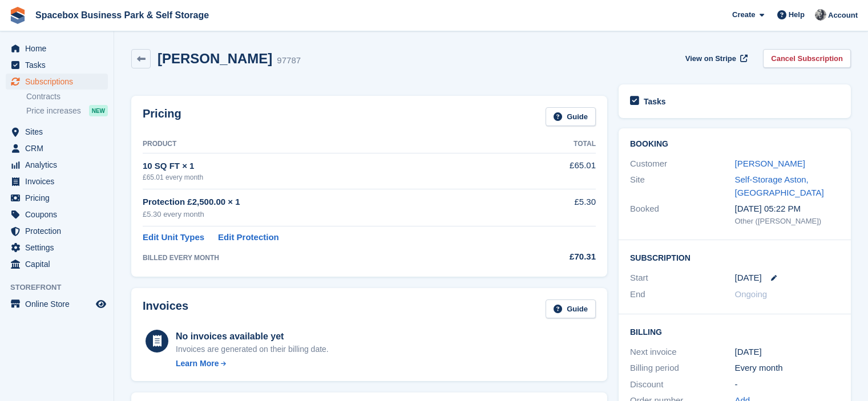  I want to click on div: BILLED EVERY MONTH, so click(332, 257).